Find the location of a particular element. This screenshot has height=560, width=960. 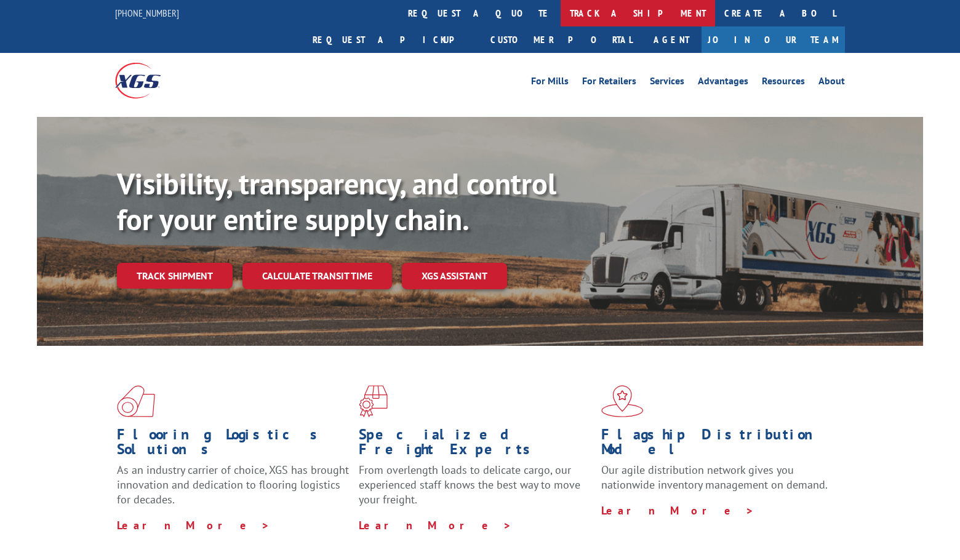

p: From overlength loads to delicate cargo, our experienced staff knows the best way to move your fr... is located at coordinates (475, 490).